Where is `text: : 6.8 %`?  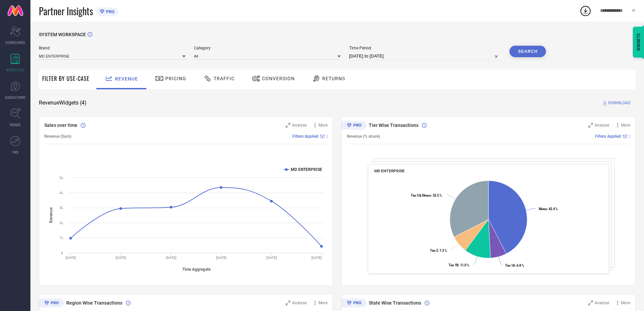 text: : 6.8 % is located at coordinates (514, 265).